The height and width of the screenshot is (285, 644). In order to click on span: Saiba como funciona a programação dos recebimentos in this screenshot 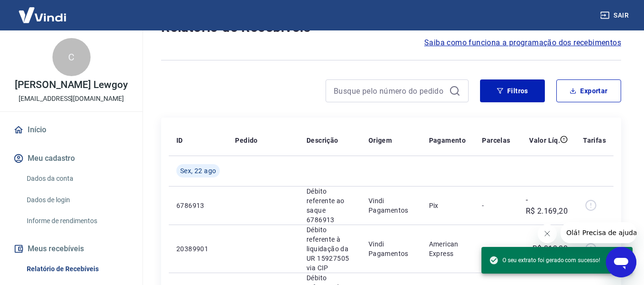, I will do `click(522, 43)`.